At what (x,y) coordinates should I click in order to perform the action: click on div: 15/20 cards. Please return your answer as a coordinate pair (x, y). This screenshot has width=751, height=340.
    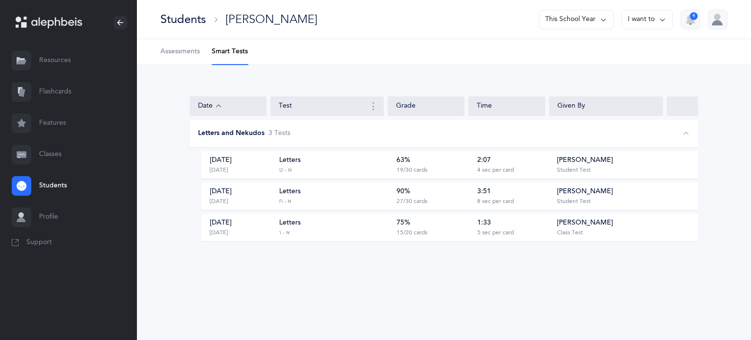
    Looking at the image, I should click on (412, 233).